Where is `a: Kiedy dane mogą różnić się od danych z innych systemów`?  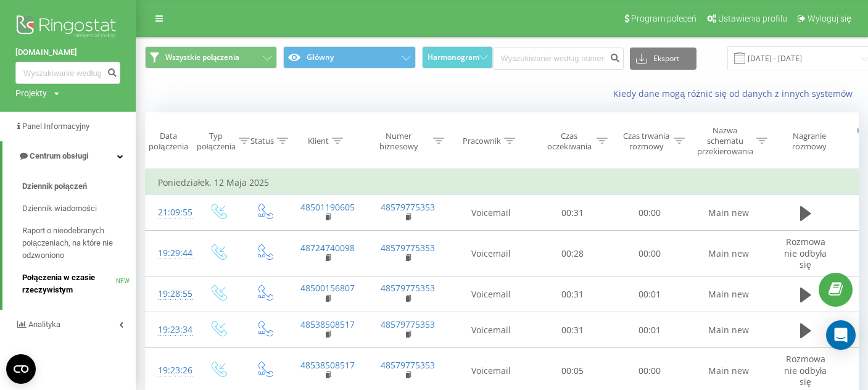
a: Kiedy dane mogą różnić się od danych z innych systemów is located at coordinates (736, 93).